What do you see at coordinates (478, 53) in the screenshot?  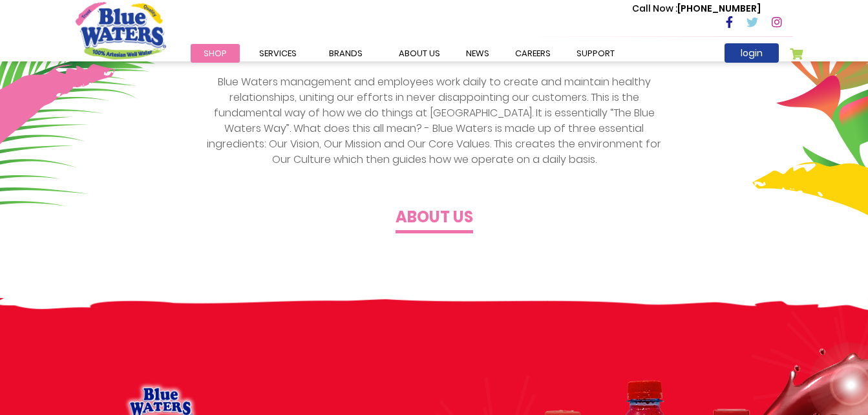 I see `a: News` at bounding box center [478, 53].